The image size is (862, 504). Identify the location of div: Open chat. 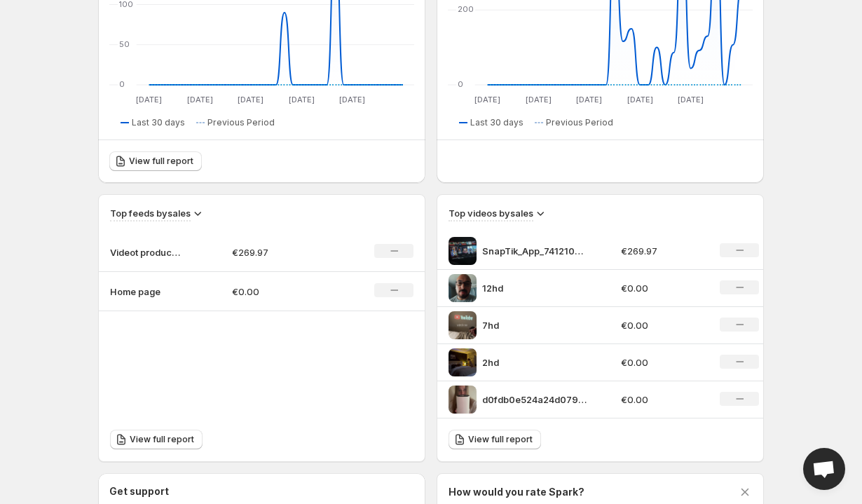
(825, 469).